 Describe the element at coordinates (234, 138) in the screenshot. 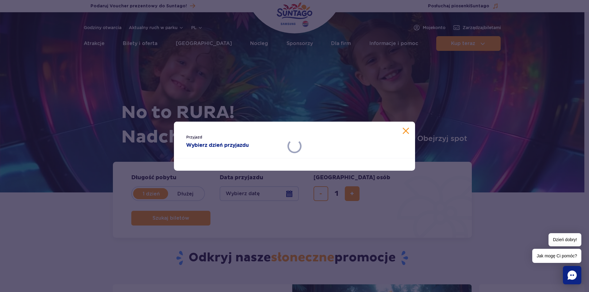

I see `span: Przyjazd` at that location.